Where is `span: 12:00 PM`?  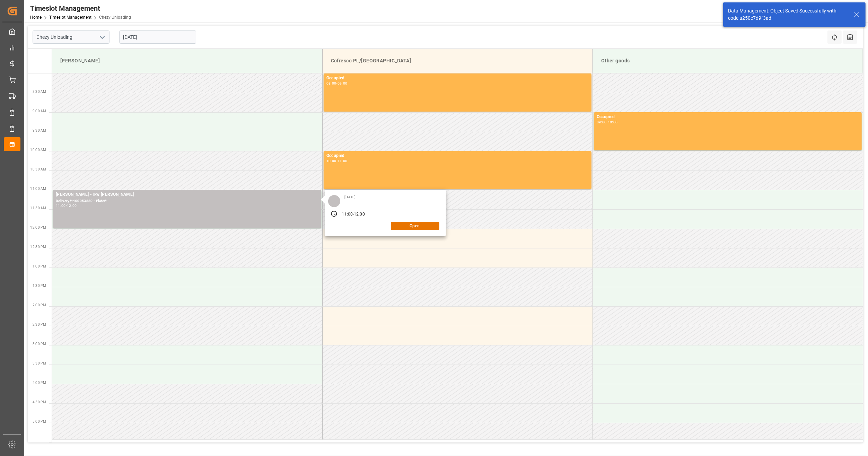
span: 12:00 PM is located at coordinates (38, 227).